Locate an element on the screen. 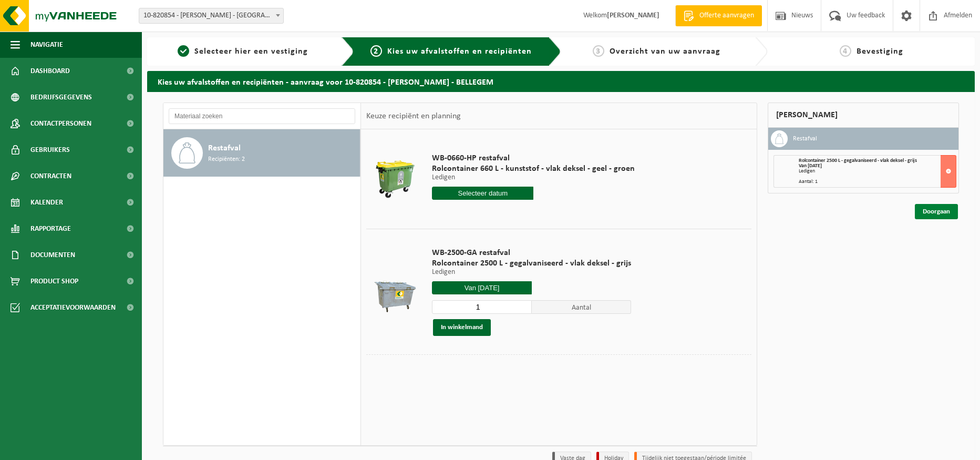 This screenshot has height=460, width=980. a: 1Selecteer hier een vestiging is located at coordinates (243, 51).